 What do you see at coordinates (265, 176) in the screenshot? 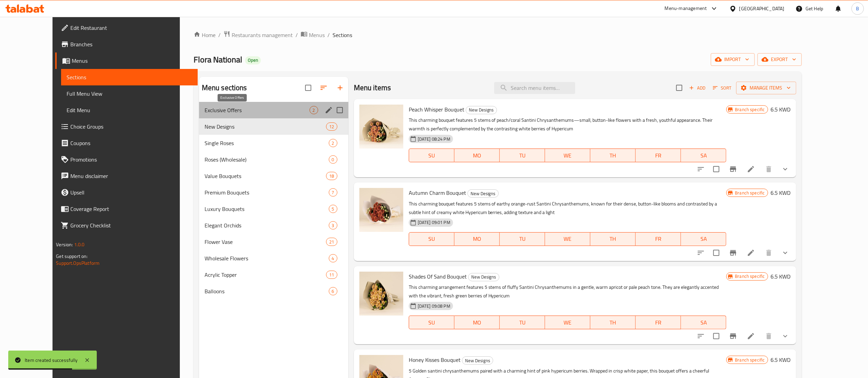
I see `span: Value Bouquets` at bounding box center [265, 176].